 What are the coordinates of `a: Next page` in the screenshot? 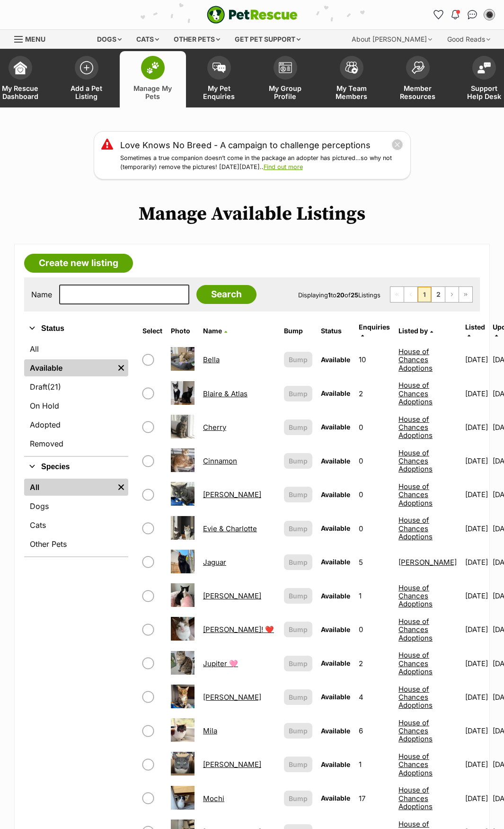 It's located at (452, 294).